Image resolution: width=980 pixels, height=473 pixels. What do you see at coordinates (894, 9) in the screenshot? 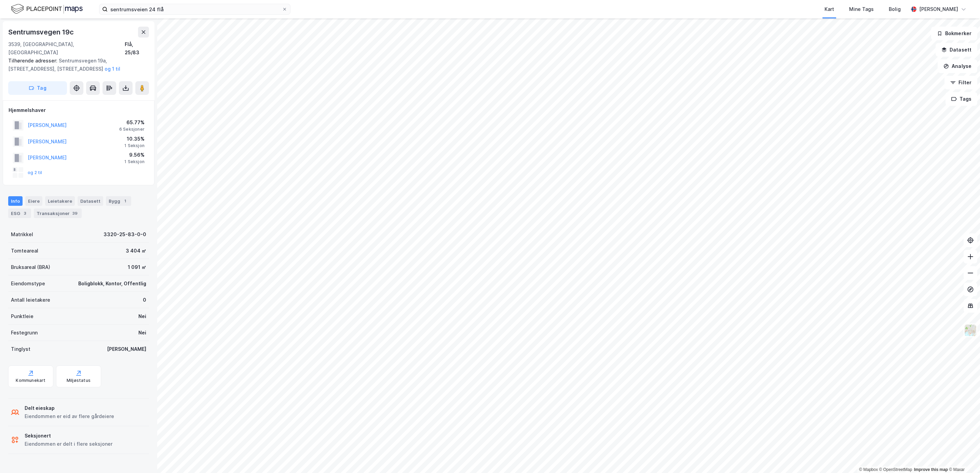
I see `div: Bolig` at bounding box center [894, 9].